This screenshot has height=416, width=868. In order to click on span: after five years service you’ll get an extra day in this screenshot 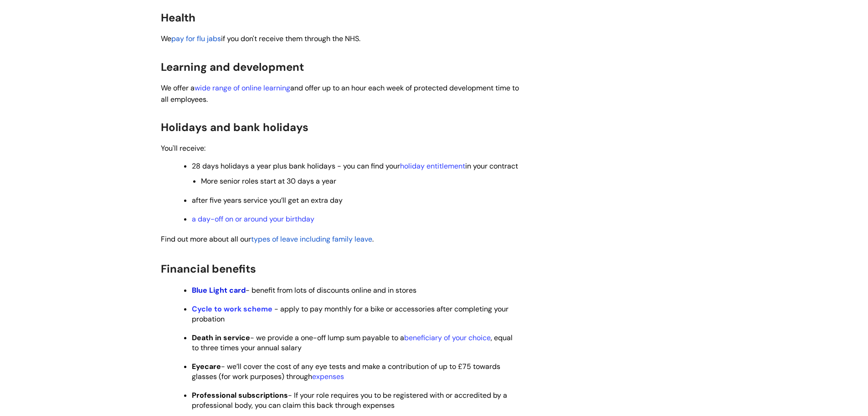, I will do `click(267, 200)`.